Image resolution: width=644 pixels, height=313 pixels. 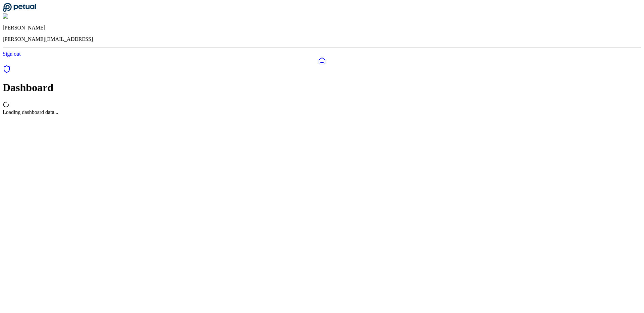 What do you see at coordinates (322, 112) in the screenshot?
I see `div: Loading dashboard data...` at bounding box center [322, 112].